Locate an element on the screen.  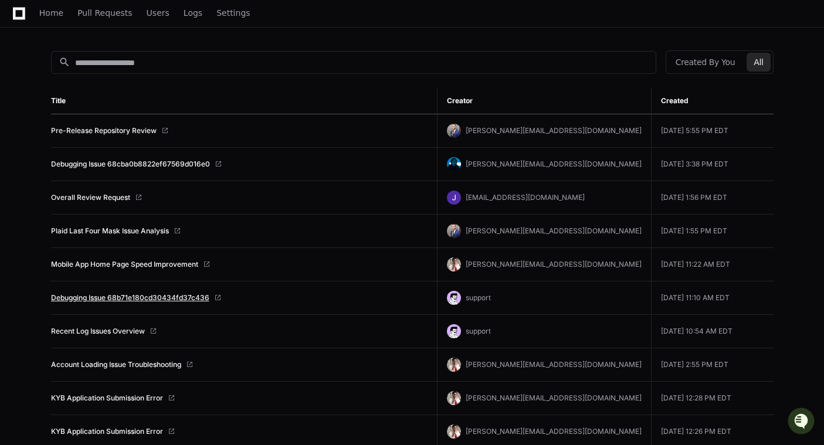
img: 1756235613930-3d25f9e4-fa56-45dd-b3ad-e072dfbd1548 is located at coordinates (22, 98).